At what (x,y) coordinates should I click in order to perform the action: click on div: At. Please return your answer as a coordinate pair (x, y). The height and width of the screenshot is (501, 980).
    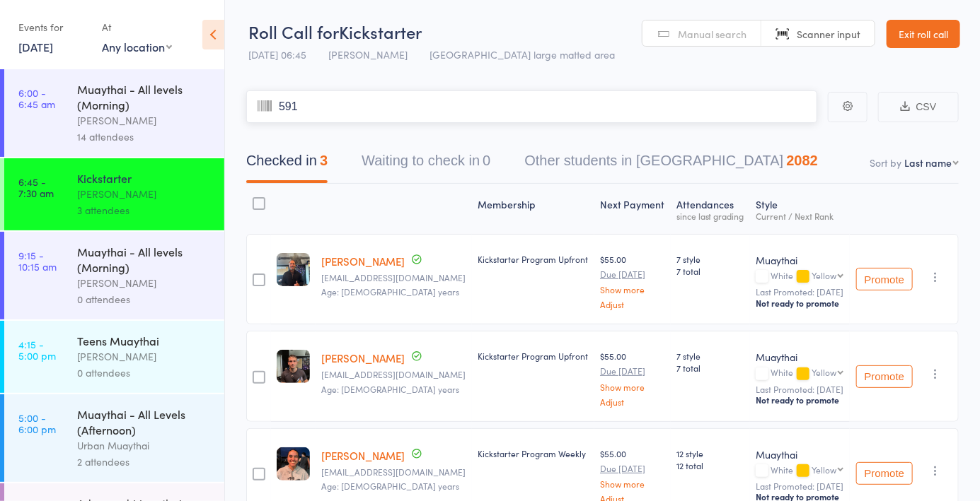
    Looking at the image, I should click on (137, 27).